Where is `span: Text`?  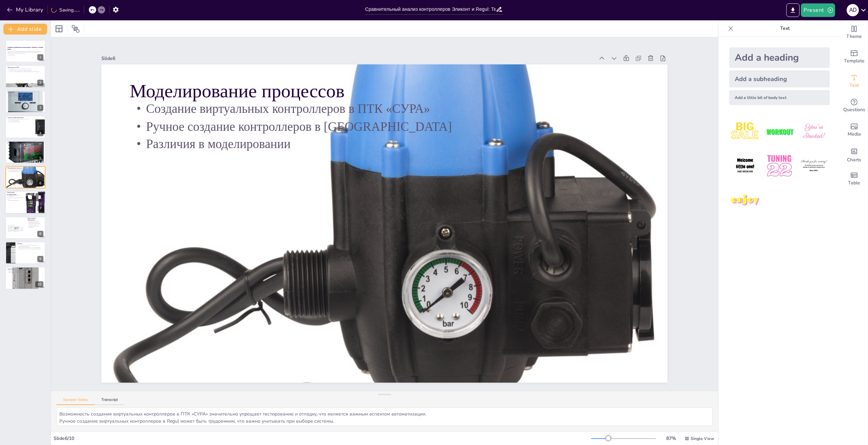 span: Text is located at coordinates (854, 86).